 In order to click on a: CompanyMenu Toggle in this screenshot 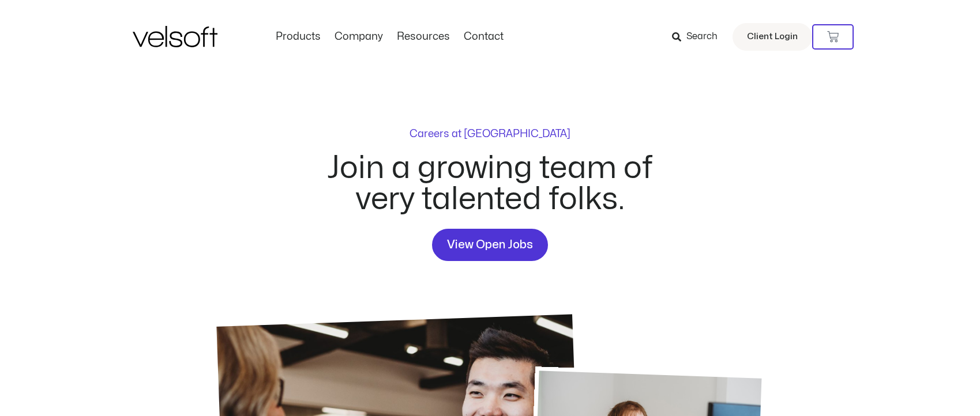, I will do `click(359, 37)`.